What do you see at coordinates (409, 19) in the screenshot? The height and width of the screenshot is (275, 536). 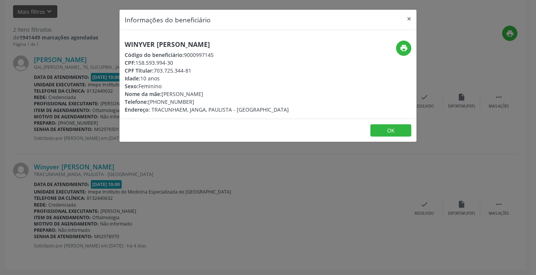 I see `button: Close` at bounding box center [409, 19].